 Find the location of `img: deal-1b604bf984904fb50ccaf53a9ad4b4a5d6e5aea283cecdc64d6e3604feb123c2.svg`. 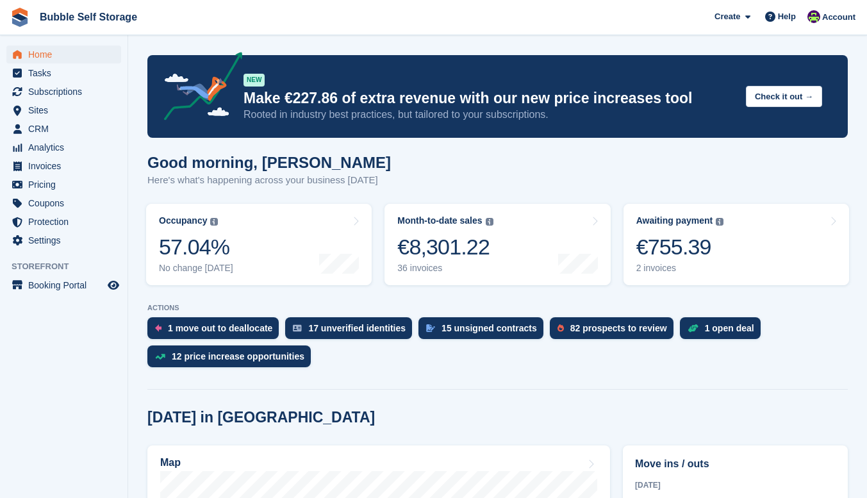

img: deal-1b604bf984904fb50ccaf53a9ad4b4a5d6e5aea283cecdc64d6e3604feb123c2.svg is located at coordinates (693, 328).